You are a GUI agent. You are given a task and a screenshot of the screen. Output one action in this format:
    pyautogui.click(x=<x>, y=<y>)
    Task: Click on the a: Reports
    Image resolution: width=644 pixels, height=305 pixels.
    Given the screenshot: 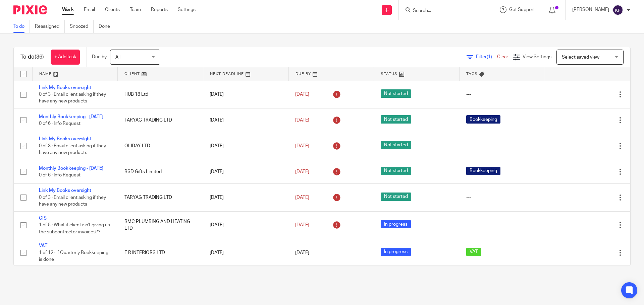 What is the action you would take?
    pyautogui.click(x=159, y=10)
    